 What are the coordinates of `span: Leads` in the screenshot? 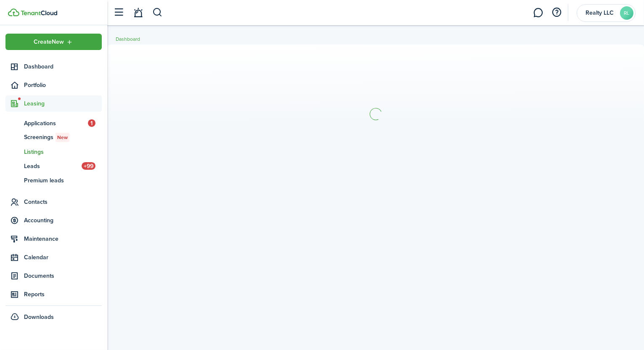 It's located at (52, 166).